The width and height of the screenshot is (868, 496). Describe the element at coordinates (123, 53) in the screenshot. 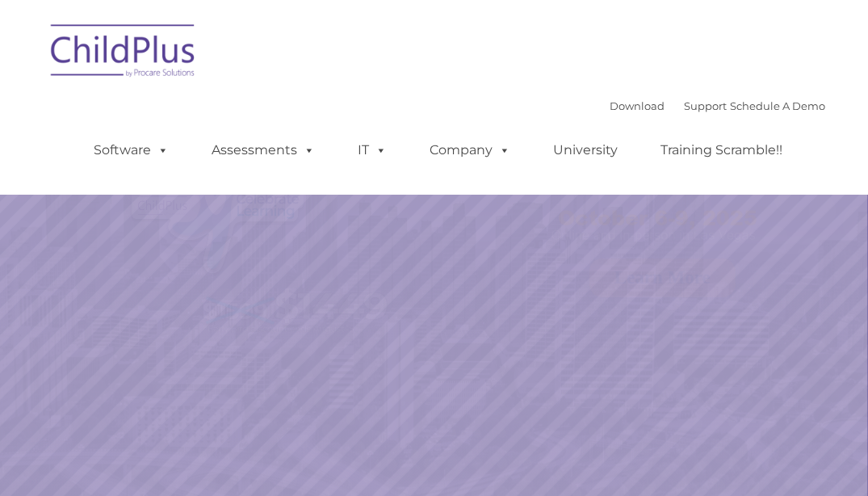

I see `img: ChildPlus by Procare Solutions` at that location.